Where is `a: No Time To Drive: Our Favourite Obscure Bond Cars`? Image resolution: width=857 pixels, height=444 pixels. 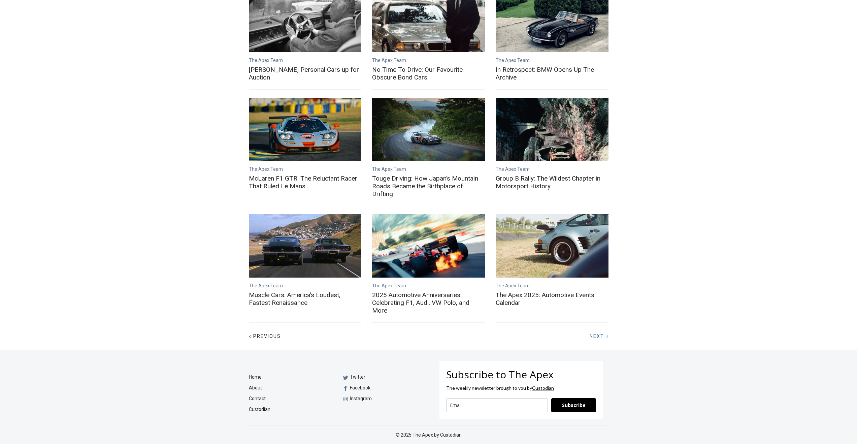
a: No Time To Drive: Our Favourite Obscure Bond Cars is located at coordinates (428, 73).